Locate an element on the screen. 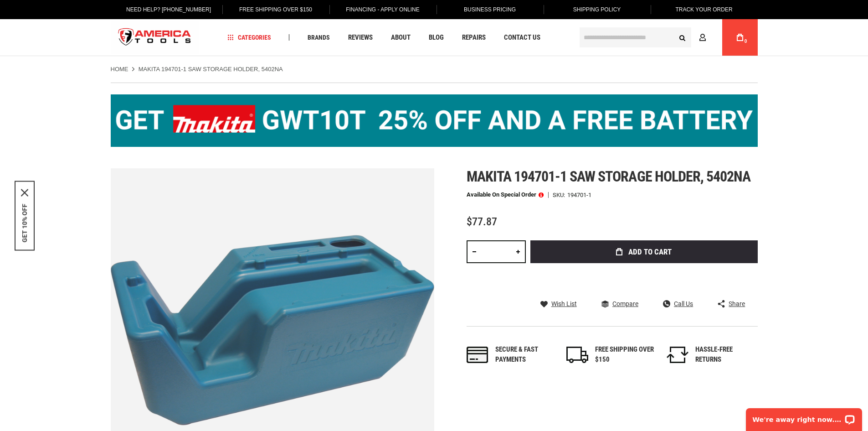  span: Makita 194701-1 saw storage holder, 5402na is located at coordinates (608, 176).